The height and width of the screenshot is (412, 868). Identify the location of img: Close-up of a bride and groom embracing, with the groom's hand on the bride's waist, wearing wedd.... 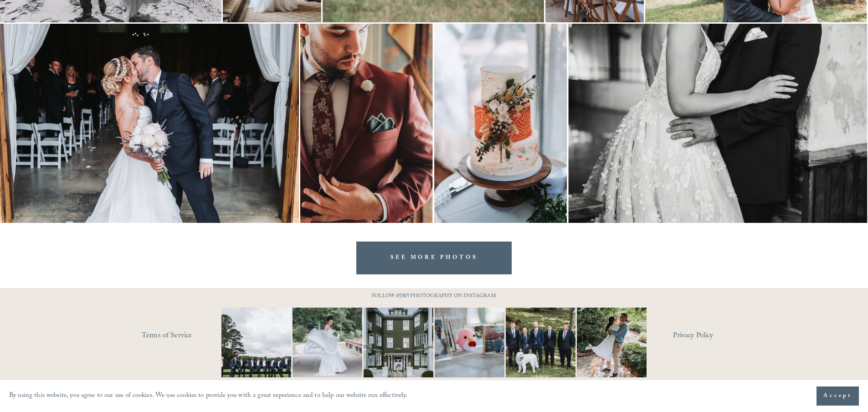
(718, 123).